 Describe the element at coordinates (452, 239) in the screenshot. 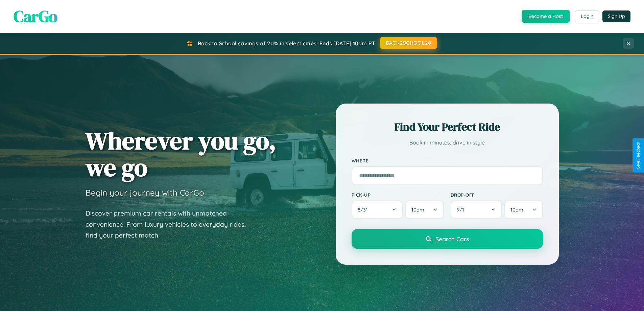

I see `span: Search Cars` at that location.